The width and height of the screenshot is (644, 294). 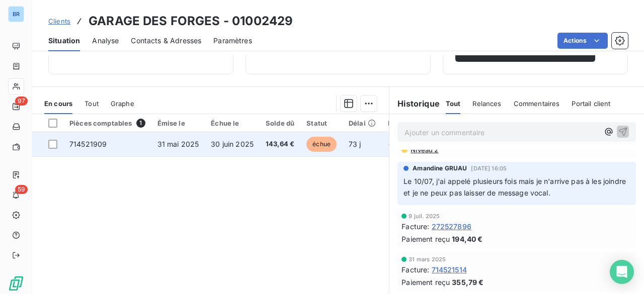 I want to click on span: 1, so click(x=141, y=123).